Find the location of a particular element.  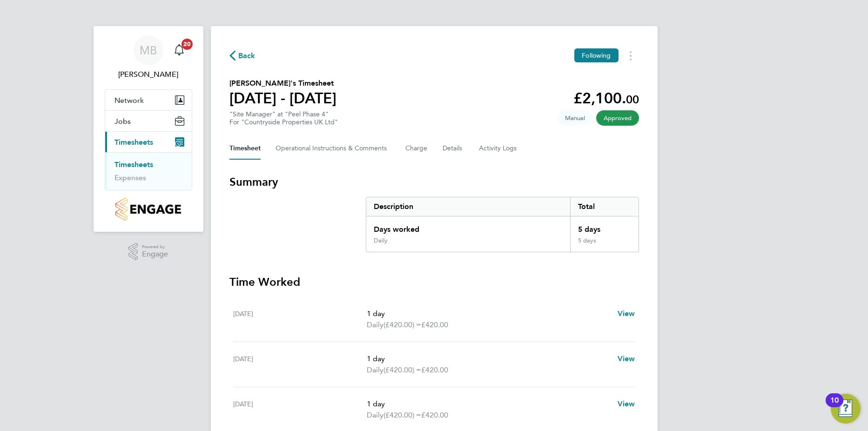

a: Timesheets is located at coordinates (134, 164).